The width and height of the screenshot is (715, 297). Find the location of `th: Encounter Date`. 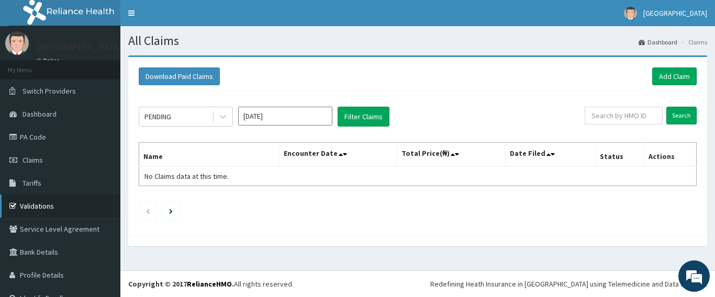

th: Encounter Date is located at coordinates (338, 155).